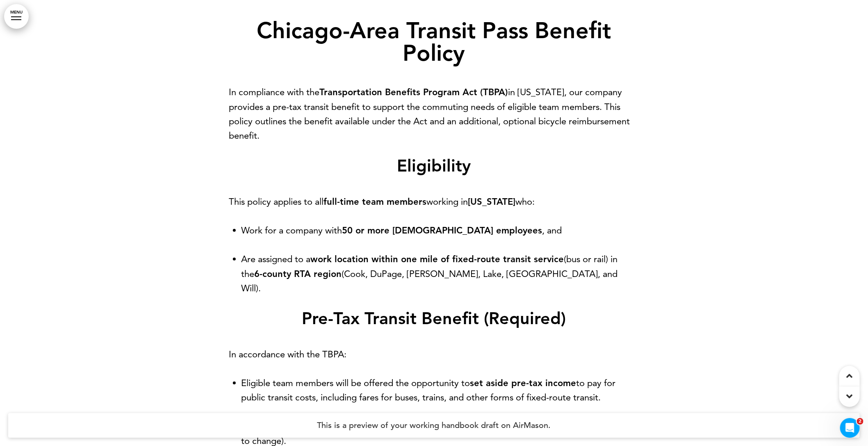  Describe the element at coordinates (434, 201) in the screenshot. I see `p: This policy applies to all working in who:` at that location.